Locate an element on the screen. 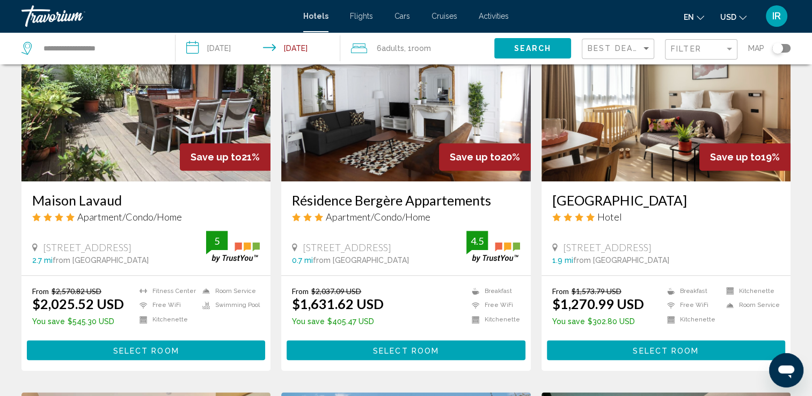 This screenshot has width=812, height=396. a: Cars is located at coordinates (402, 16).